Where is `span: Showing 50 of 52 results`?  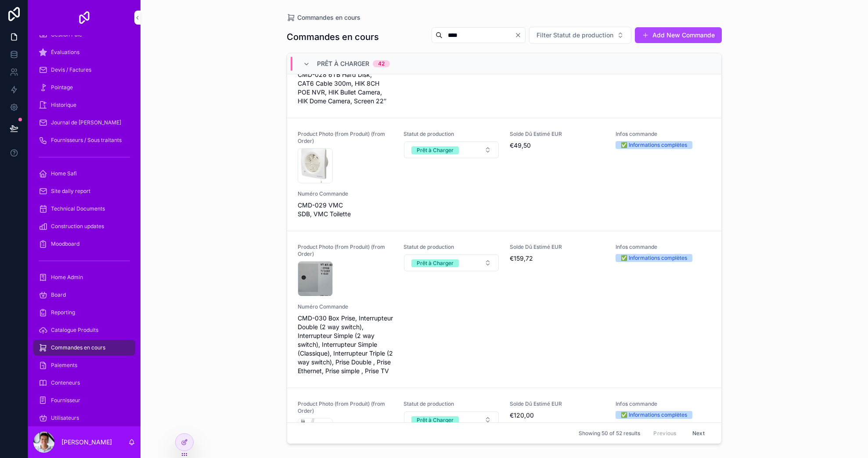 span: Showing 50 of 52 results is located at coordinates (609, 433).